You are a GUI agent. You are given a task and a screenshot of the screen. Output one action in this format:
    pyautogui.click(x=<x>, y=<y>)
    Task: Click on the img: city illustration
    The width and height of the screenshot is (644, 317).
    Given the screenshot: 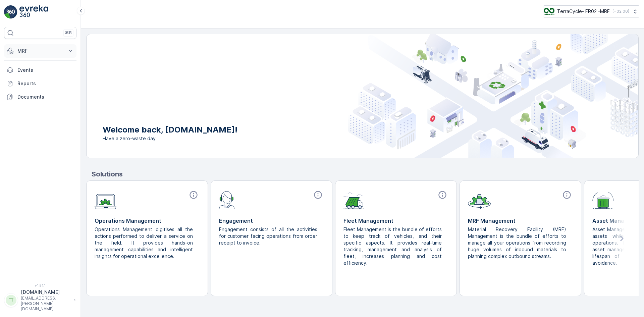 What is the action you would take?
    pyautogui.click(x=493, y=96)
    